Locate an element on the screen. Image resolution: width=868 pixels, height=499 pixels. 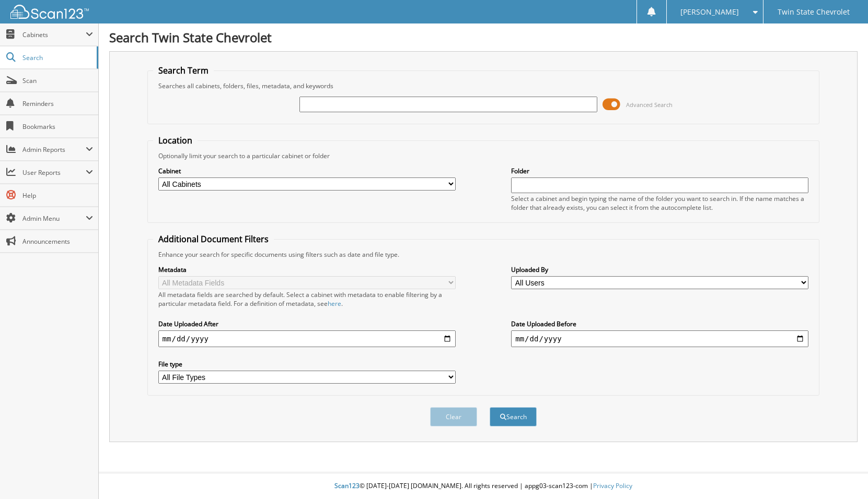
span: Advanced Search is located at coordinates (649, 104).